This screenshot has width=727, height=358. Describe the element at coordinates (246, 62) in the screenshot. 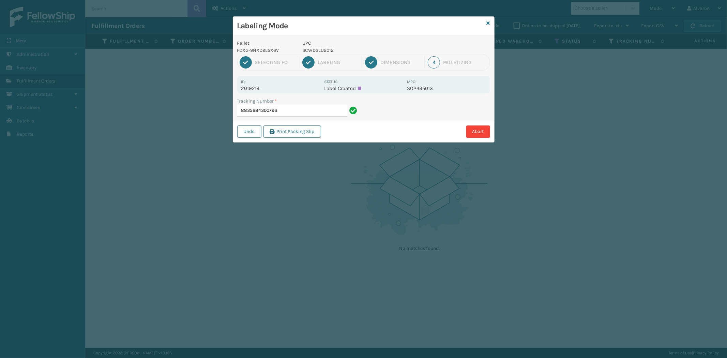

I see `div: 1` at that location.